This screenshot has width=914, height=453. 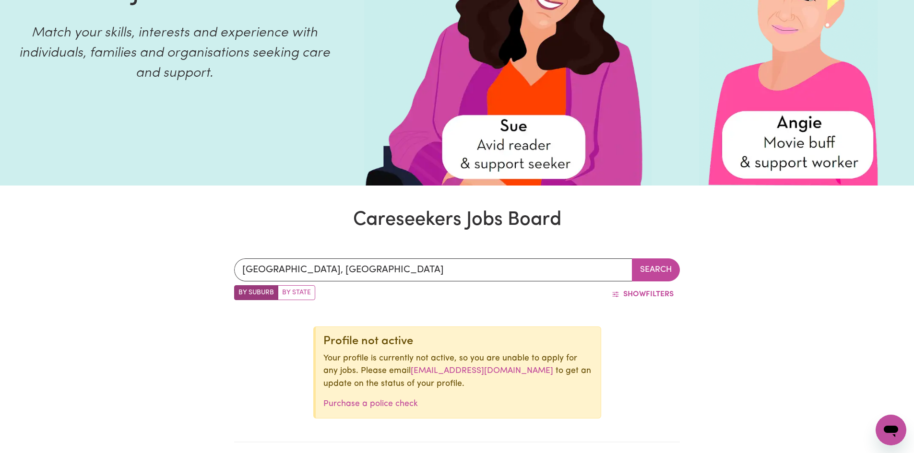 What do you see at coordinates (458, 371) in the screenshot?
I see `p: Your profile is currently not active, so you are unable to apply for any jobs. Please email to ge...` at bounding box center [458, 371].